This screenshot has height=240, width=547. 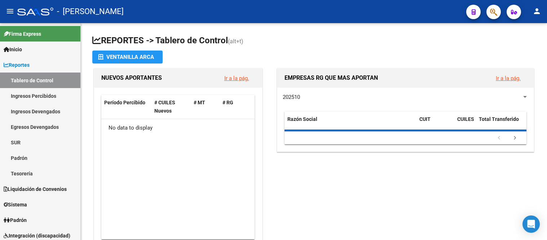 What do you see at coordinates (499, 138) in the screenshot?
I see `a: go to previous page` at bounding box center [499, 138].